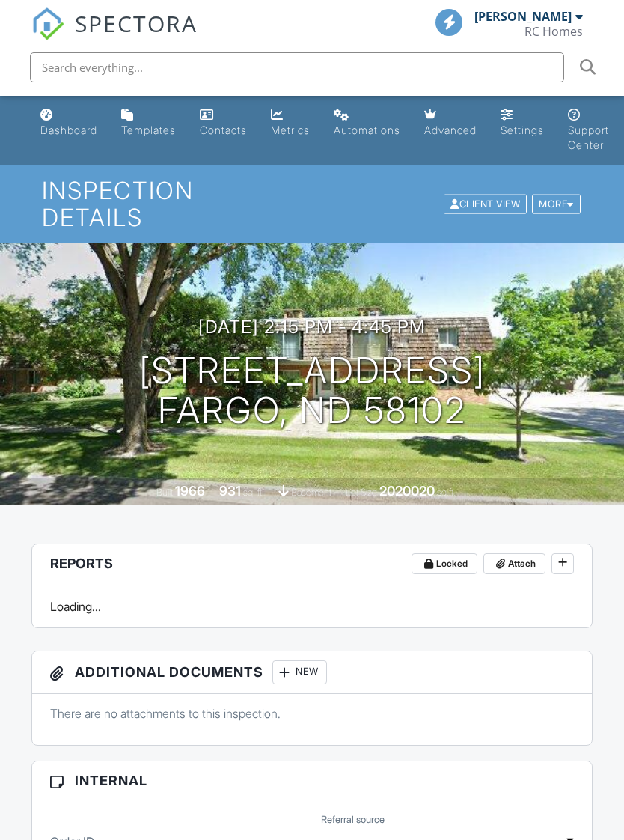 The image size is (624, 840). Describe the element at coordinates (312, 672) in the screenshot. I see `h3: Additional Documents` at that location.